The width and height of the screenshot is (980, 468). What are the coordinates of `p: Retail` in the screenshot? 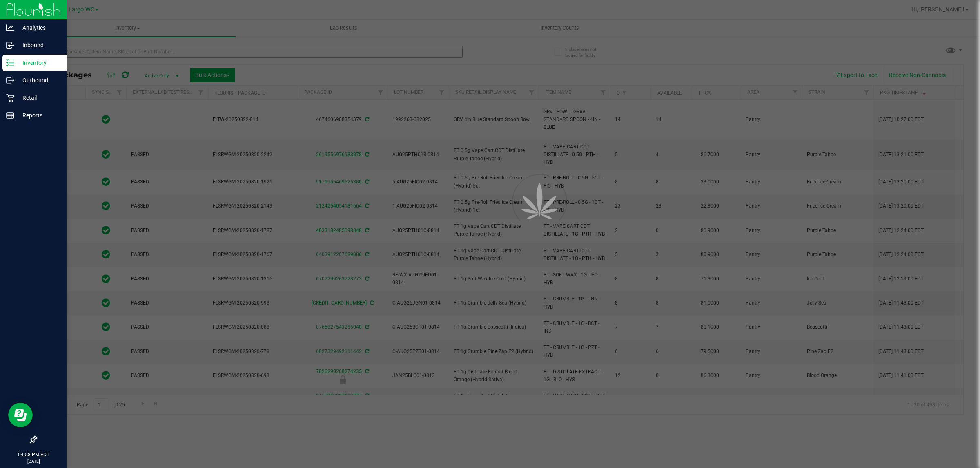 It's located at (39, 98).